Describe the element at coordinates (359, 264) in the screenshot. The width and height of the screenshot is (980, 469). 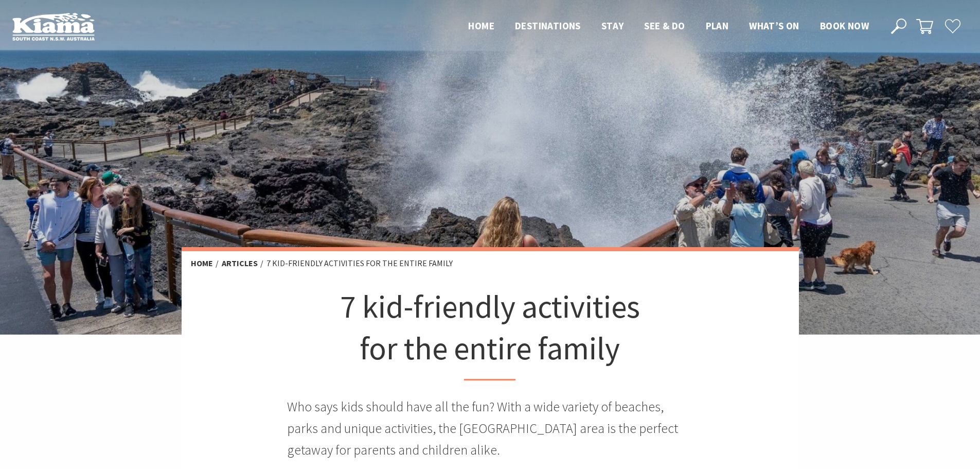
I see `li: 7 kid-friendly activities for the entire family` at that location.